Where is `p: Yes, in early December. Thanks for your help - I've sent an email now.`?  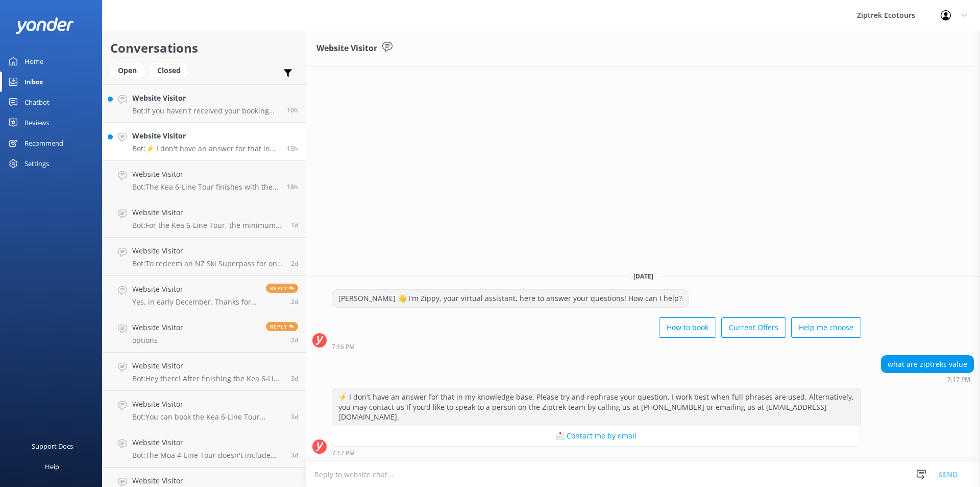
p: Yes, in early December. Thanks for your help - I've sent an email now. is located at coordinates (194, 302).